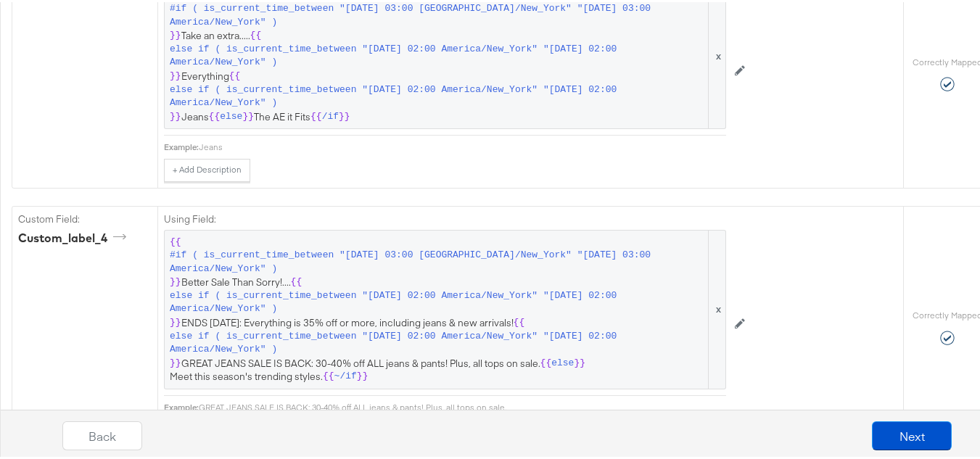  I want to click on label: Custom Field:, so click(85, 217).